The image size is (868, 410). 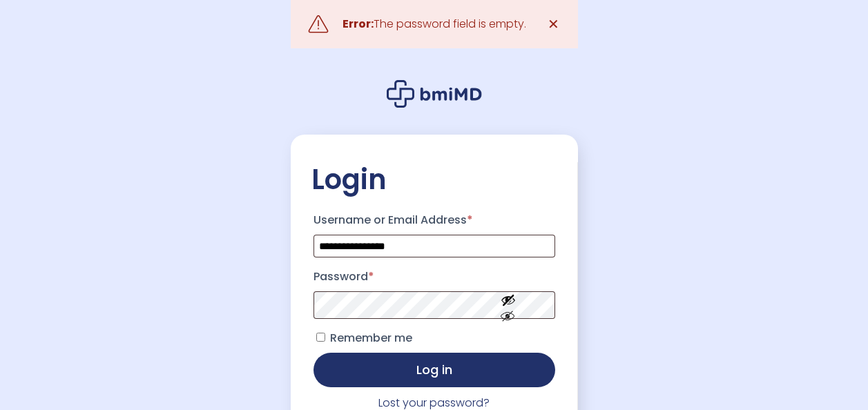 I want to click on button: Log in, so click(x=434, y=370).